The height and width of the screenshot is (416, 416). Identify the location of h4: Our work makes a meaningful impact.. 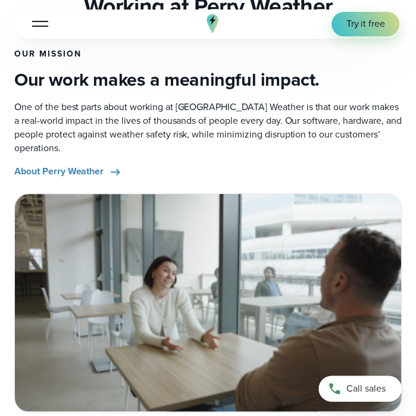
(208, 80).